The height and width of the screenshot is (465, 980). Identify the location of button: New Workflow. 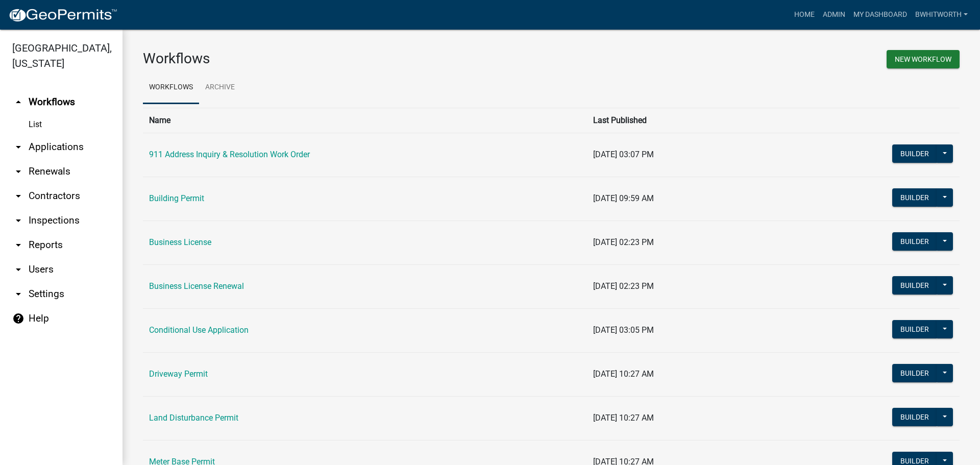
(923, 59).